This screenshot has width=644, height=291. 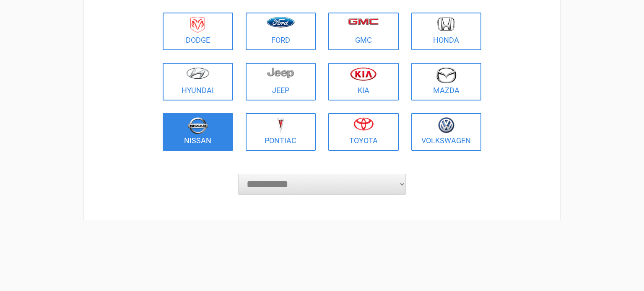 I want to click on a: Mazda, so click(x=446, y=81).